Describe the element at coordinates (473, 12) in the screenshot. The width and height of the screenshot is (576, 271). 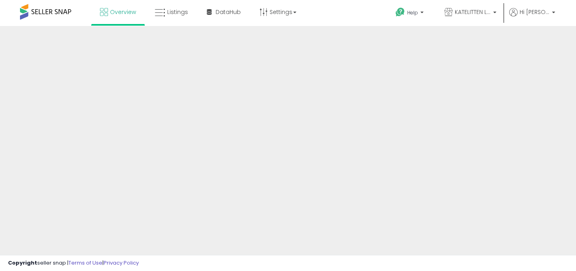
I see `span: KATELITTEN LLC` at that location.